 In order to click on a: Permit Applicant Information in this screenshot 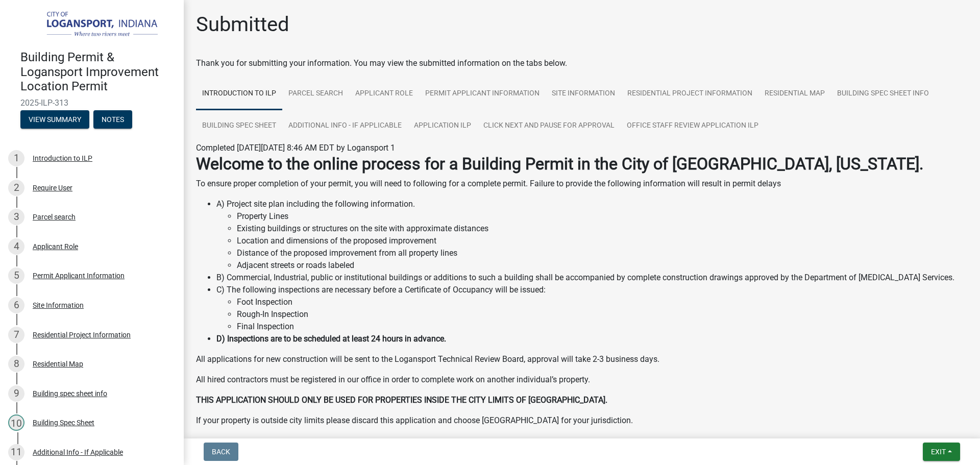, I will do `click(483, 94)`.